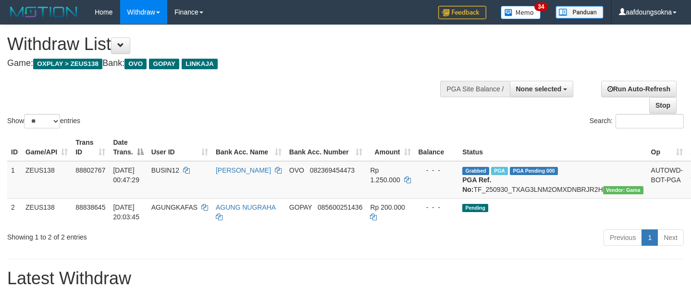 Image resolution: width=691 pixels, height=290 pixels. What do you see at coordinates (475, 89) in the screenshot?
I see `div: PGA Site Balance /` at bounding box center [475, 89].